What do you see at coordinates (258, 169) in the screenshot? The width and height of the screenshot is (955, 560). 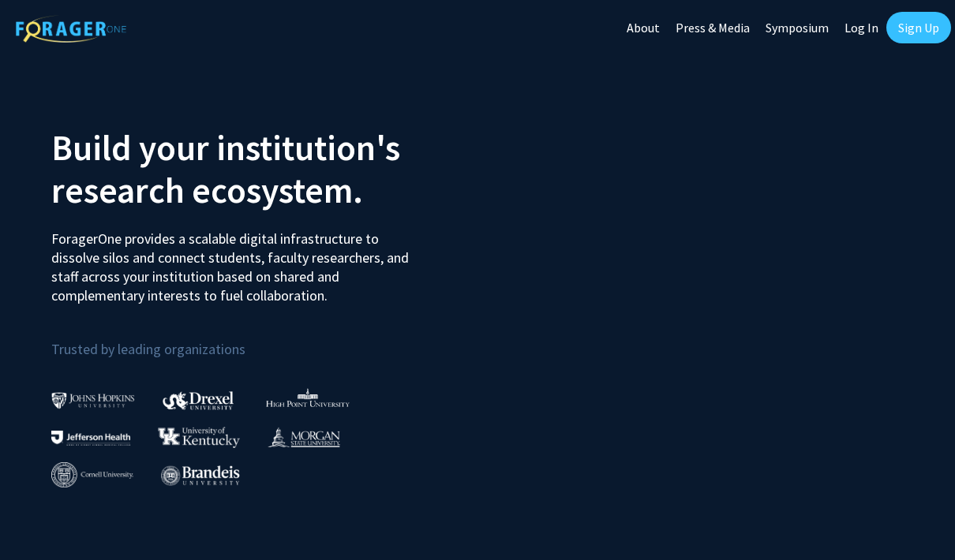 I see `h2: Build your institution's research ecosystem.` at bounding box center [258, 169].